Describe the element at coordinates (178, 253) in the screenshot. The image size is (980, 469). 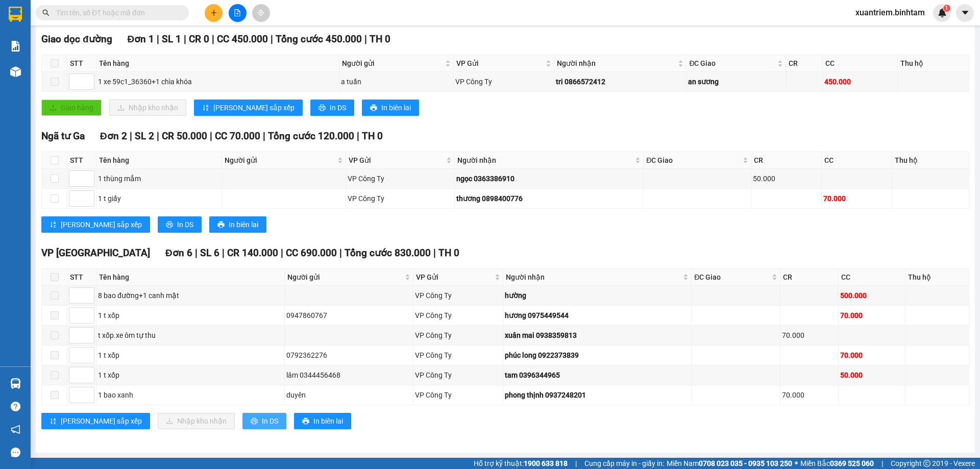
I see `span: Đơn 6` at that location.